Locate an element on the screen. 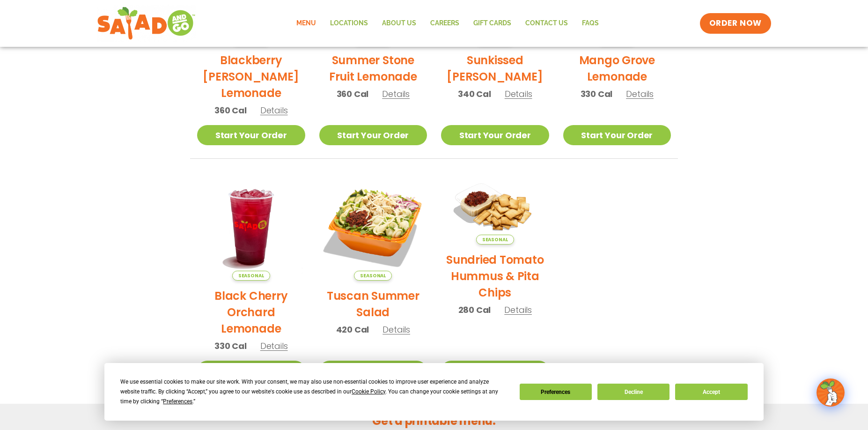  span: 340 Cal is located at coordinates (475, 94).